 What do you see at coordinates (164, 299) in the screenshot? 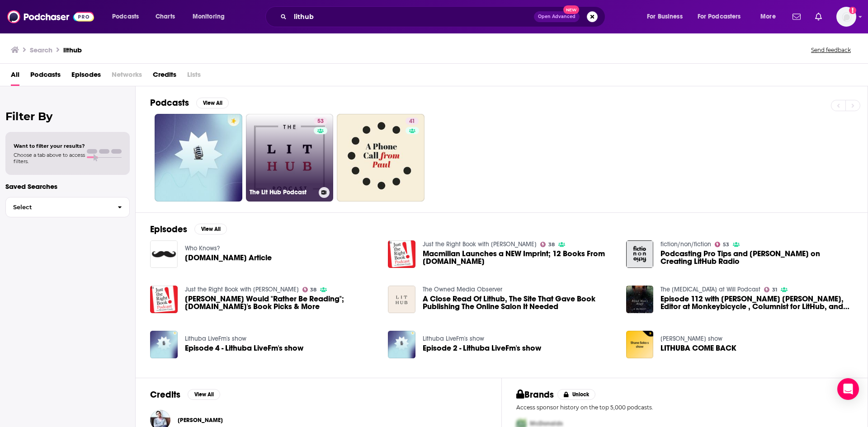
I see `img: Anne Bogel Would "Rather Be Reading"; Lithub.com's Book Picks & More` at bounding box center [164, 299].